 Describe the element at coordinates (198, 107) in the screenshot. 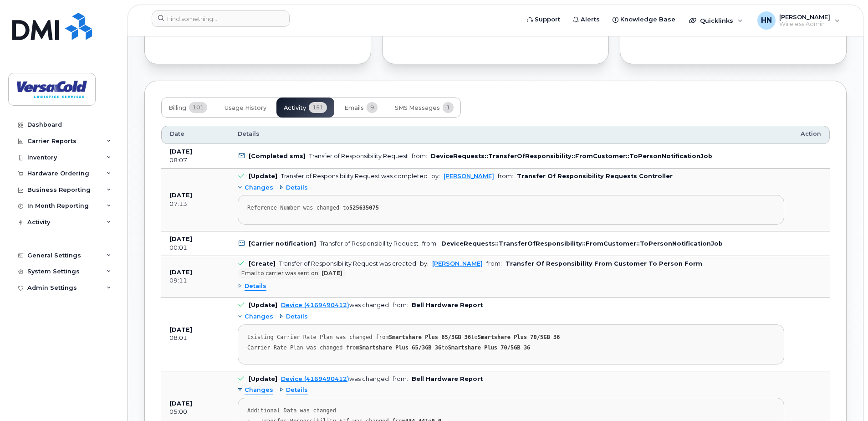

I see `span: 101` at that location.